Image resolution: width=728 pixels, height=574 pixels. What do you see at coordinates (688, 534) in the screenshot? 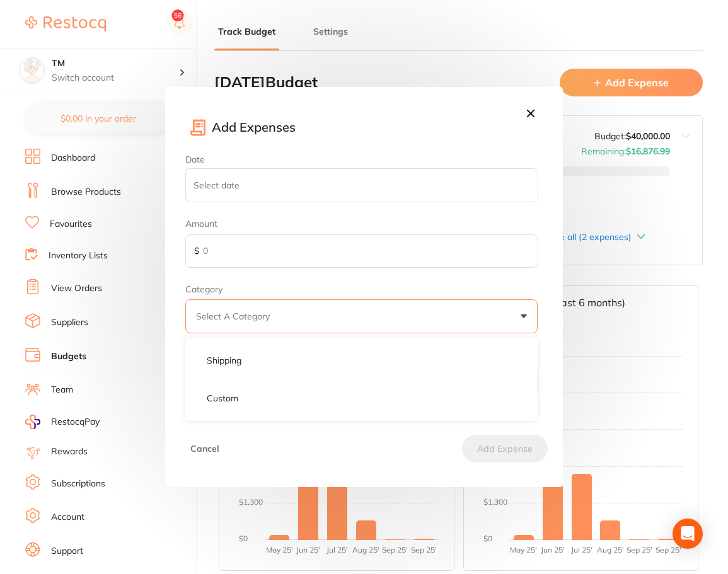
I see `div: Open Intercom Messenger` at bounding box center [688, 534].